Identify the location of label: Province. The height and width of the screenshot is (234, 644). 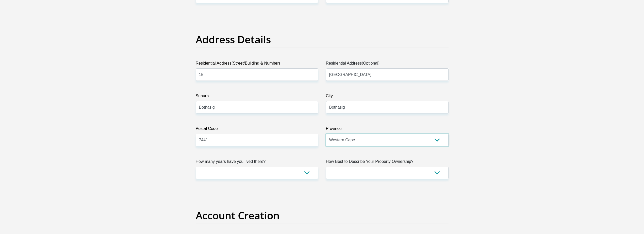
(387, 130).